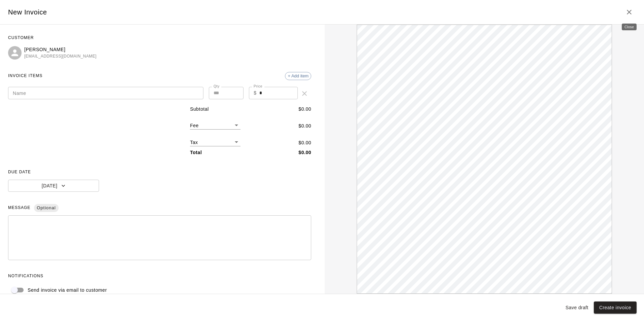 The height and width of the screenshot is (321, 644). Describe the element at coordinates (160, 208) in the screenshot. I see `span: MESSAGE` at that location.